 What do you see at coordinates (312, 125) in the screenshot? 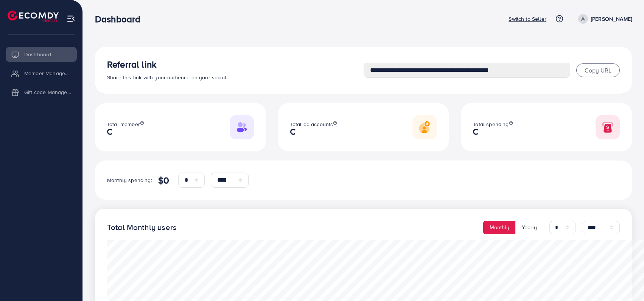
I see `span: Total ad accounts` at bounding box center [312, 125].